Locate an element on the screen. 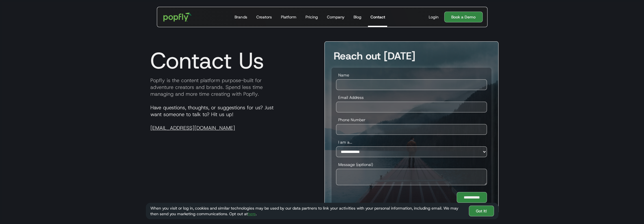  a: Contact is located at coordinates (378, 17).